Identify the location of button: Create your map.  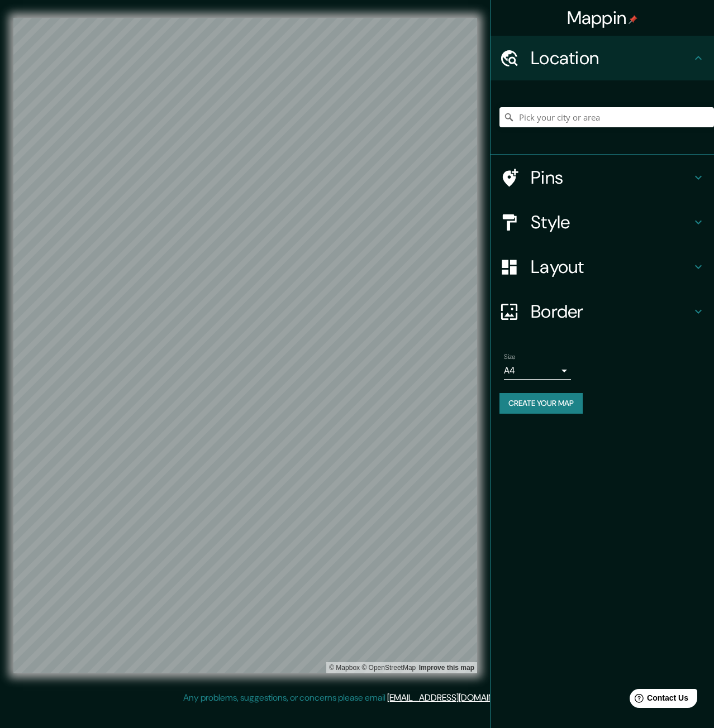
(541, 403).